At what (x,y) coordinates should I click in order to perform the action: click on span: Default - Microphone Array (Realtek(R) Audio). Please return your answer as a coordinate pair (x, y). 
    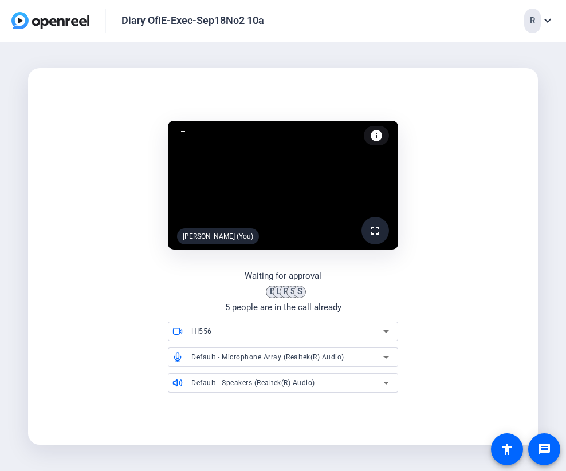
    Looking at the image, I should click on (268, 357).